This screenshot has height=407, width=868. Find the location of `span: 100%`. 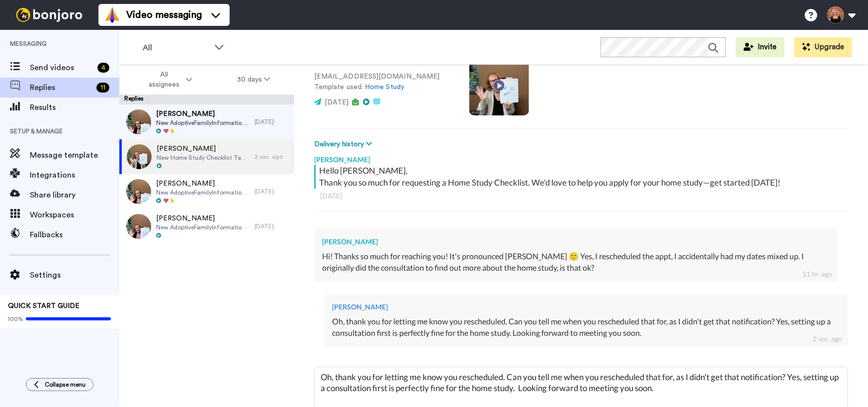

span: 100% is located at coordinates (16, 318).